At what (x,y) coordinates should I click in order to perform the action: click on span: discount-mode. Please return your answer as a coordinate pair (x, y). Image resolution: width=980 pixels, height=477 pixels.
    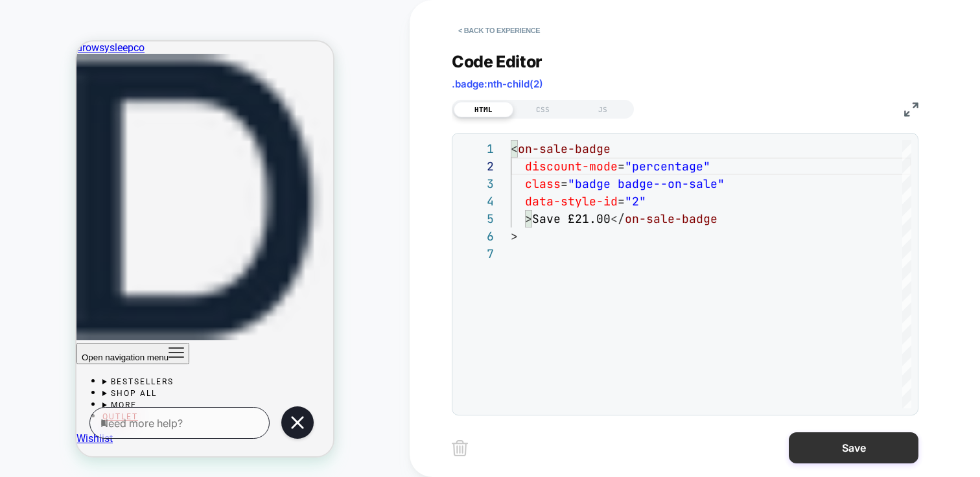
    Looking at the image, I should click on (571, 166).